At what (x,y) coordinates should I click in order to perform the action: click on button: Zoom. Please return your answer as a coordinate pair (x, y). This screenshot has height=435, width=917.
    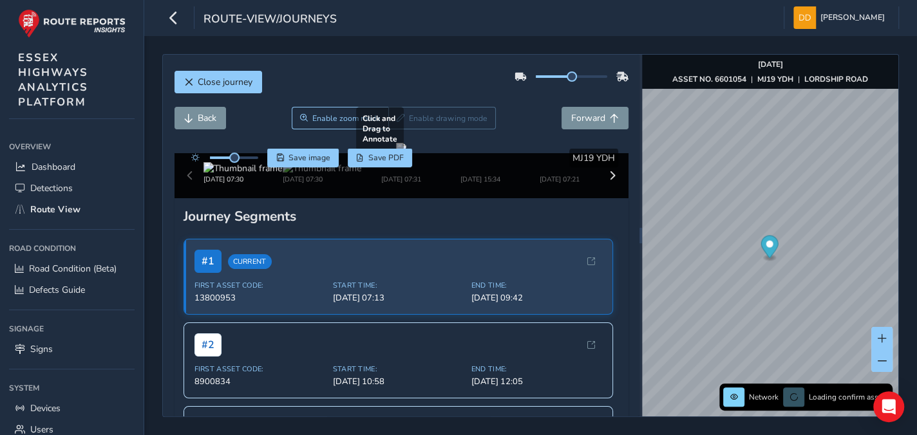
    Looking at the image, I should click on (340, 118).